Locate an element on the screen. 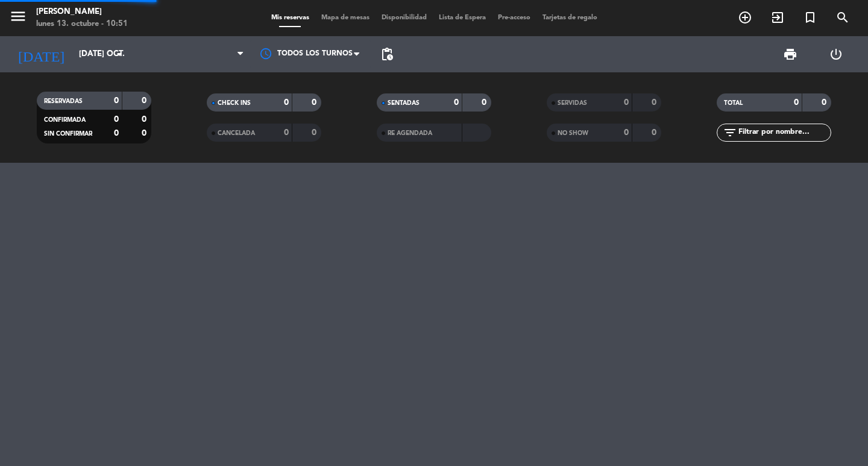 The height and width of the screenshot is (466, 868). span: Lista de Espera is located at coordinates (462, 18).